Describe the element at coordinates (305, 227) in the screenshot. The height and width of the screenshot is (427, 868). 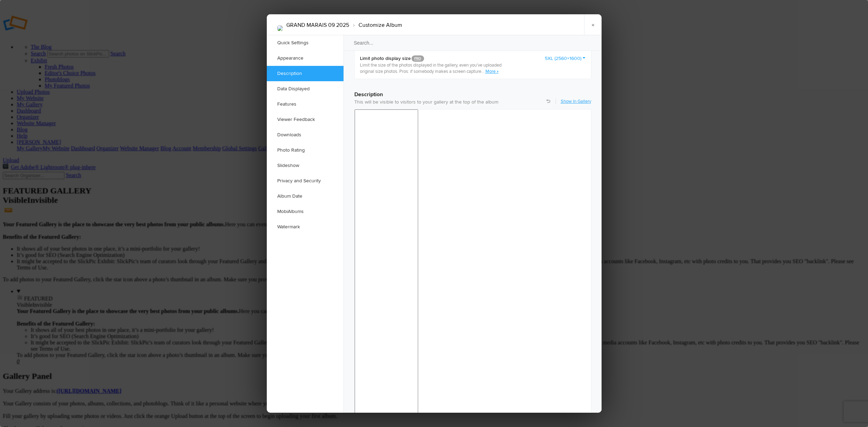
I see `a: Watermark` at that location.